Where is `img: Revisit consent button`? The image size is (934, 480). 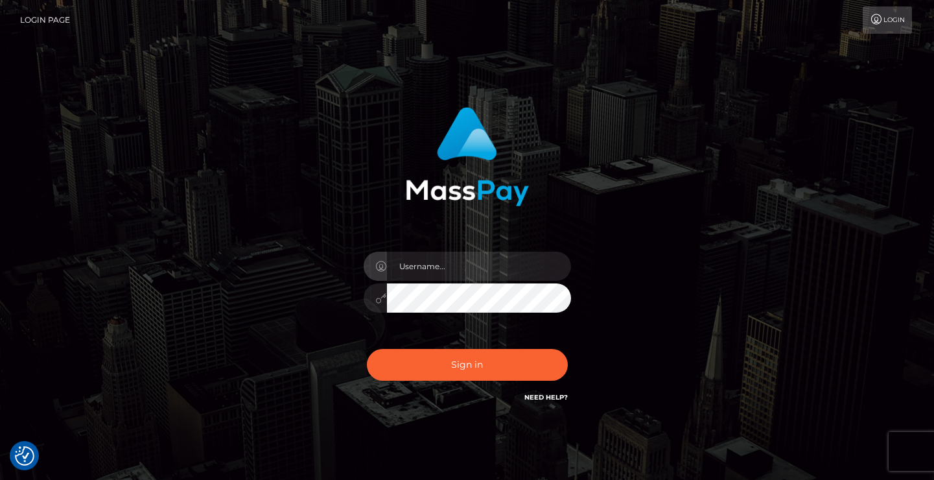 img: Revisit consent button is located at coordinates (25, 456).